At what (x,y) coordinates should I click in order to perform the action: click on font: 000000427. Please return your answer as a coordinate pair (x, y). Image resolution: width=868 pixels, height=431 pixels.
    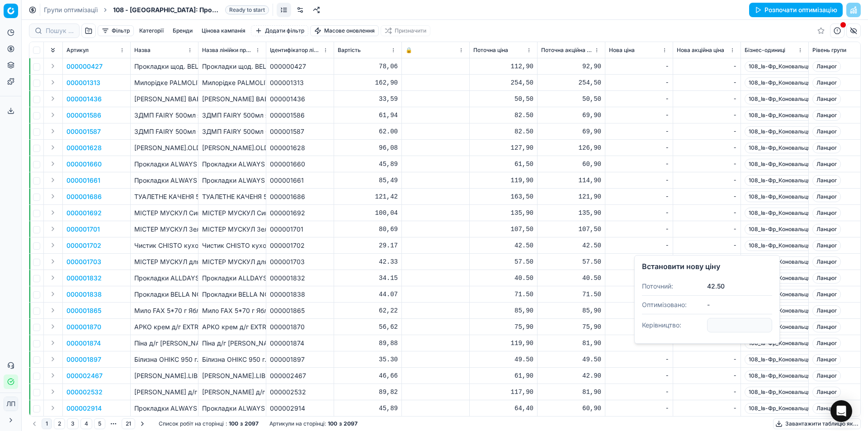
    Looking at the image, I should click on (84, 66).